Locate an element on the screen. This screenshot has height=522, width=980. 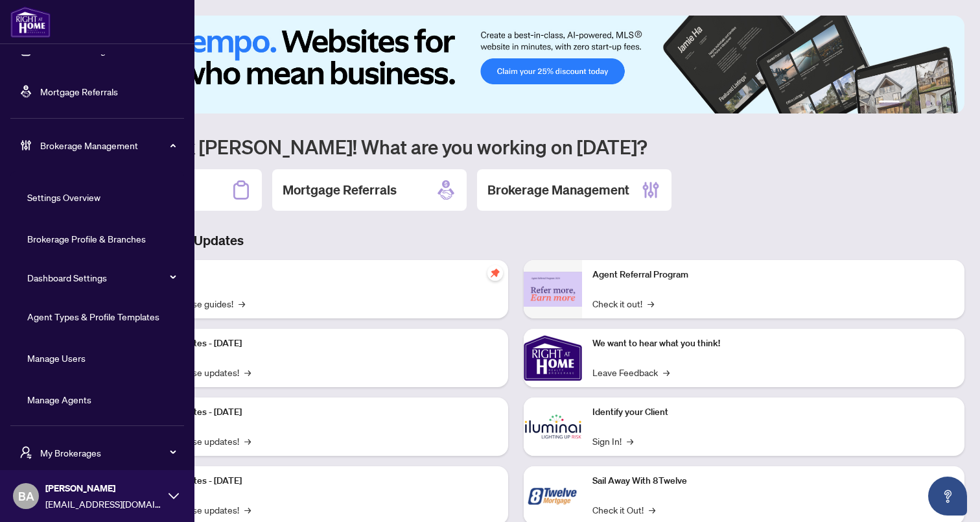
span: Brokerage Management is located at coordinates (108, 145).